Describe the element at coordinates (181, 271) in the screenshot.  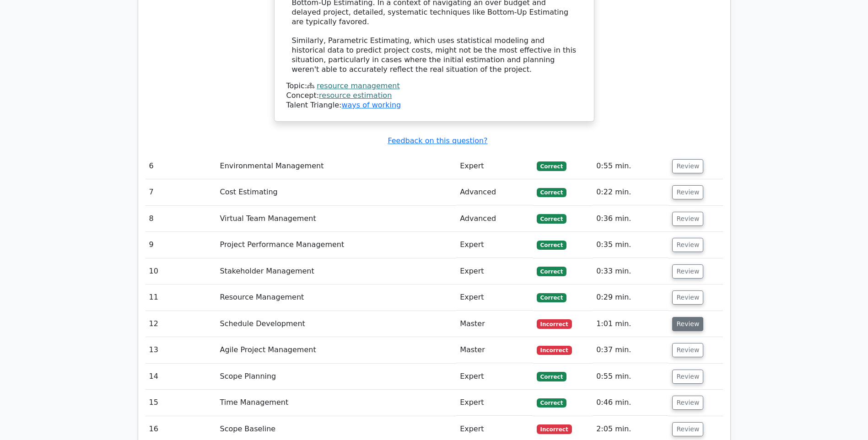
I see `td: 10` at that location.